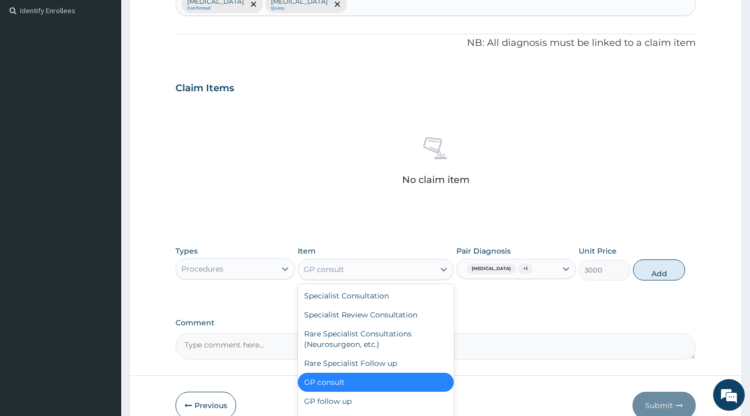 The image size is (750, 416). What do you see at coordinates (185, 18) in the screenshot?
I see `div: Minimize live chat window` at bounding box center [185, 18].